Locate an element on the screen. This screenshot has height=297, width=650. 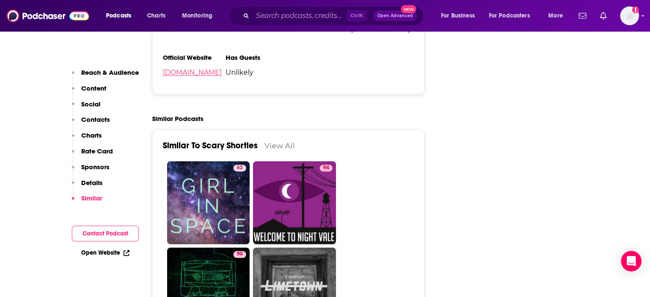
span: Ctrl K is located at coordinates (356, 16).